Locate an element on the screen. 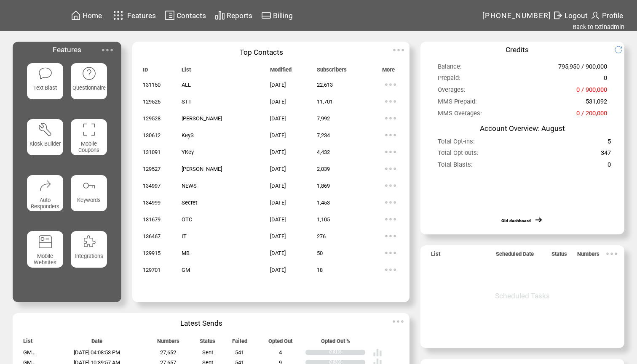  img: contacts.svg is located at coordinates (169, 15).